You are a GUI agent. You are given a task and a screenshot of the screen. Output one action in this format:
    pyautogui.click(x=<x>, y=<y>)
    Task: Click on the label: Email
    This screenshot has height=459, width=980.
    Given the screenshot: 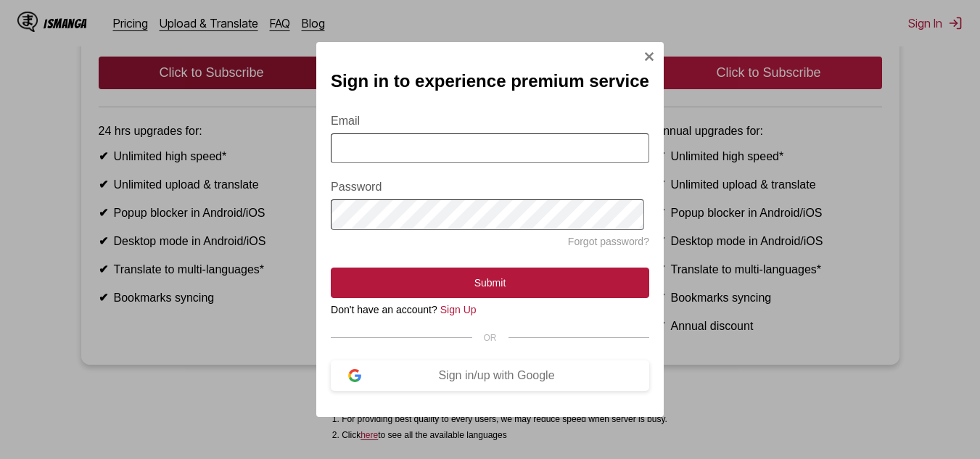 What is the action you would take?
    pyautogui.click(x=490, y=121)
    